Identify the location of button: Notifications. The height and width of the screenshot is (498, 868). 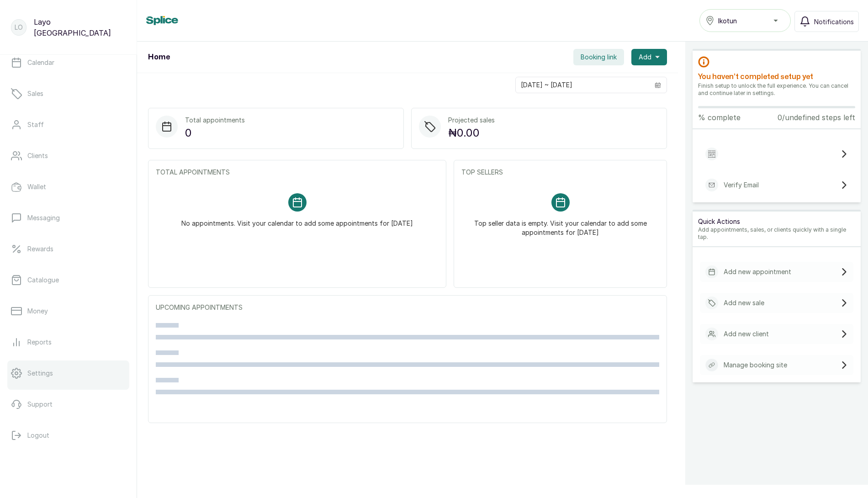
(827, 22).